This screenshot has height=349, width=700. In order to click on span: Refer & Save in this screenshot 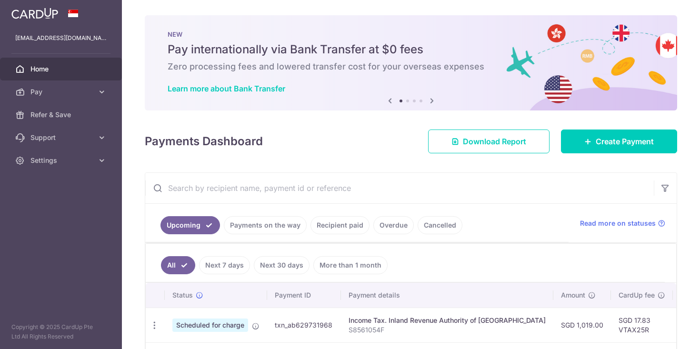, I will do `click(62, 115)`.